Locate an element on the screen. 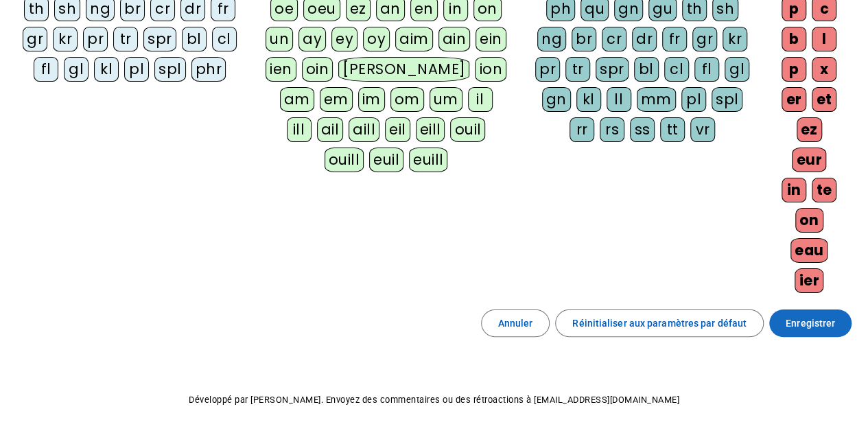 This screenshot has height=433, width=868. div: tt is located at coordinates (672, 130).